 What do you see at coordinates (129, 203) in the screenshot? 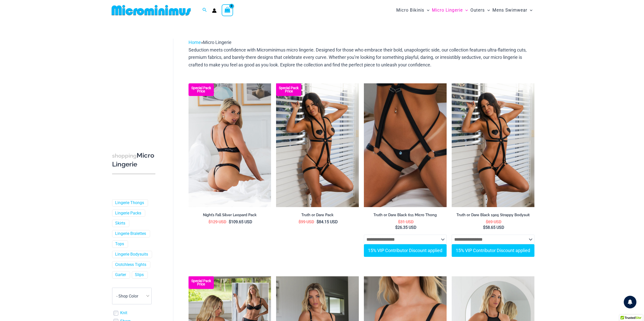
I see `a: Lingerie Thongs` at bounding box center [129, 203].